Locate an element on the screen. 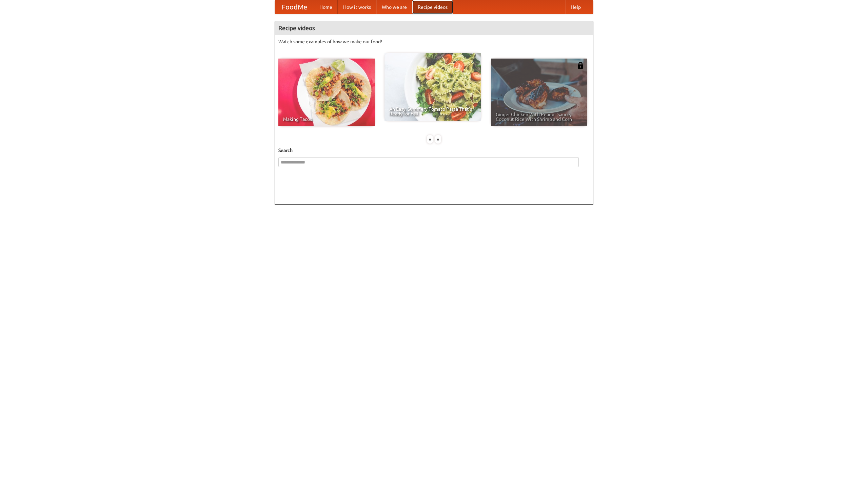  a: An Easy, Summery Tomato Pasta That's Ready for Fall is located at coordinates (433, 87).